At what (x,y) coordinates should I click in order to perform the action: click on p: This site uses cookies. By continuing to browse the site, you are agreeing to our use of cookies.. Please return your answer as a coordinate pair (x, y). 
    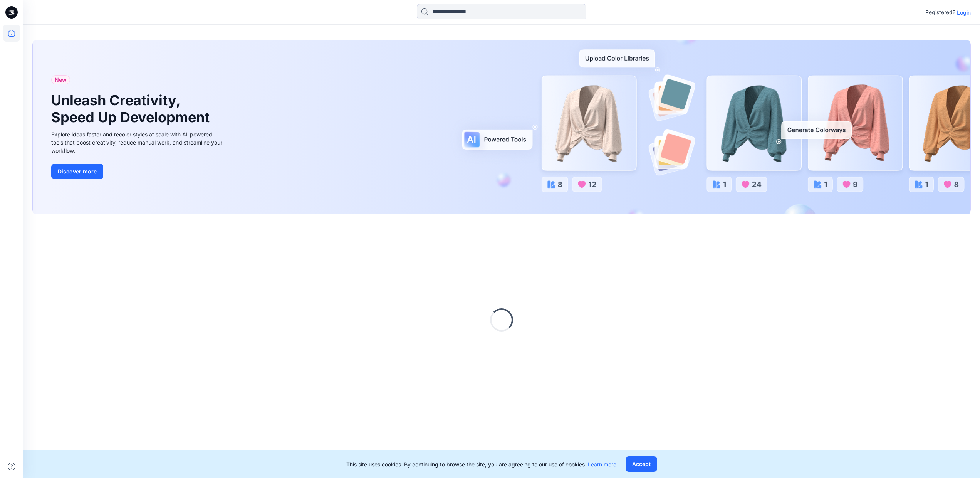
    Looking at the image, I should click on (482, 464).